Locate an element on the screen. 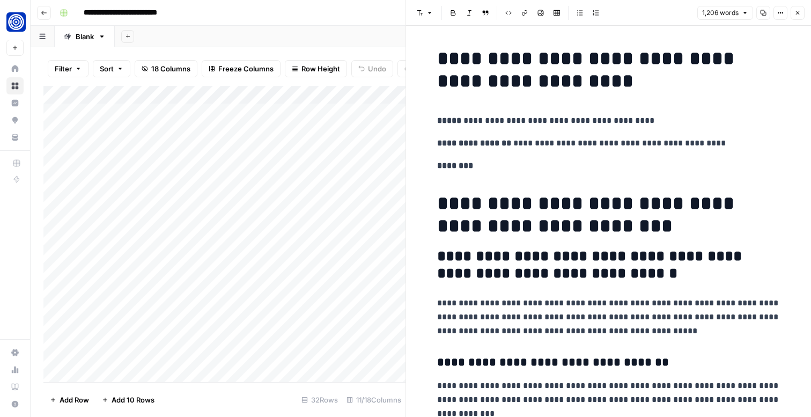  img: Fundwell Logo is located at coordinates (16, 22).